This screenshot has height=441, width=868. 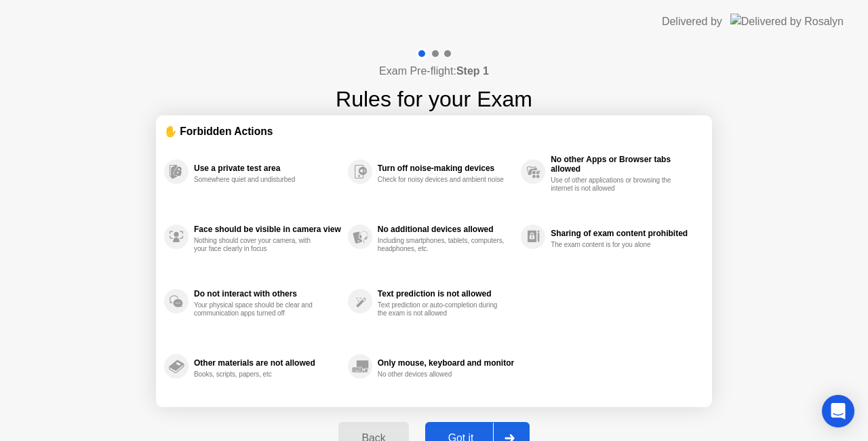 What do you see at coordinates (258, 374) in the screenshot?
I see `div: Books, scripts, papers, etc` at bounding box center [258, 374].